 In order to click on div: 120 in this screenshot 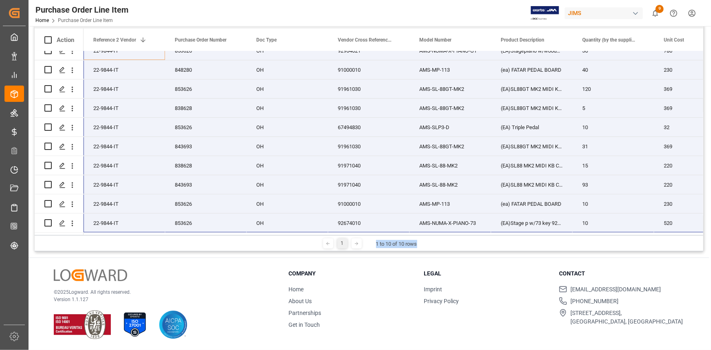, I will do `click(613, 89)`.